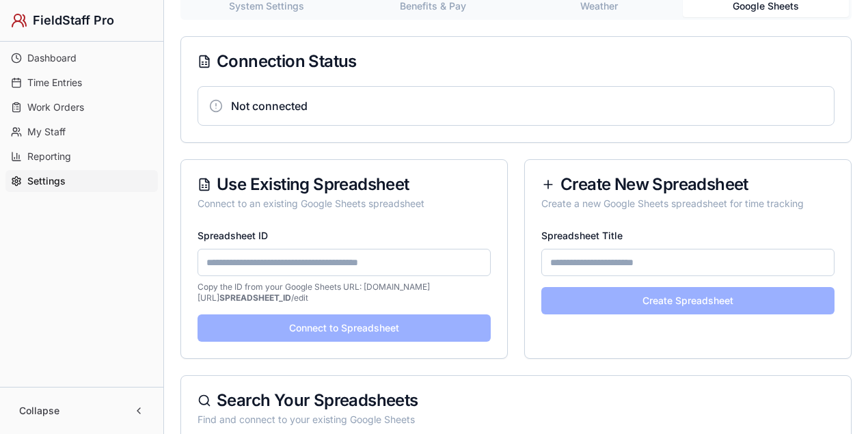 The width and height of the screenshot is (868, 434). I want to click on a: Settings, so click(81, 181).